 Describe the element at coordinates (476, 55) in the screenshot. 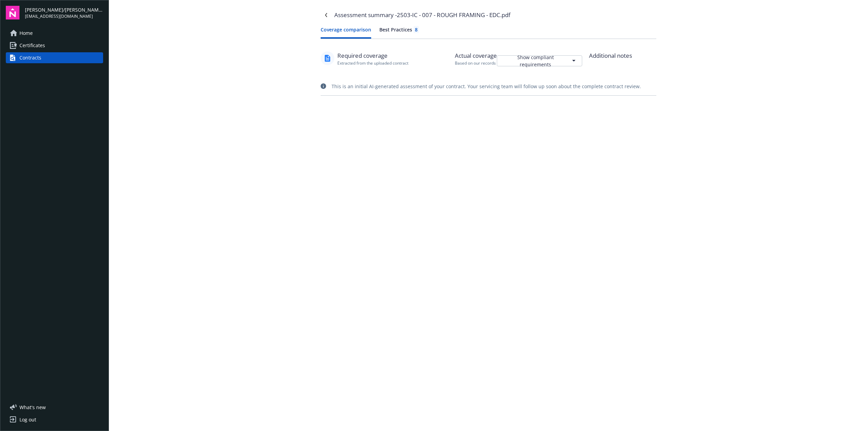

I see `div: Actual coverage` at that location.